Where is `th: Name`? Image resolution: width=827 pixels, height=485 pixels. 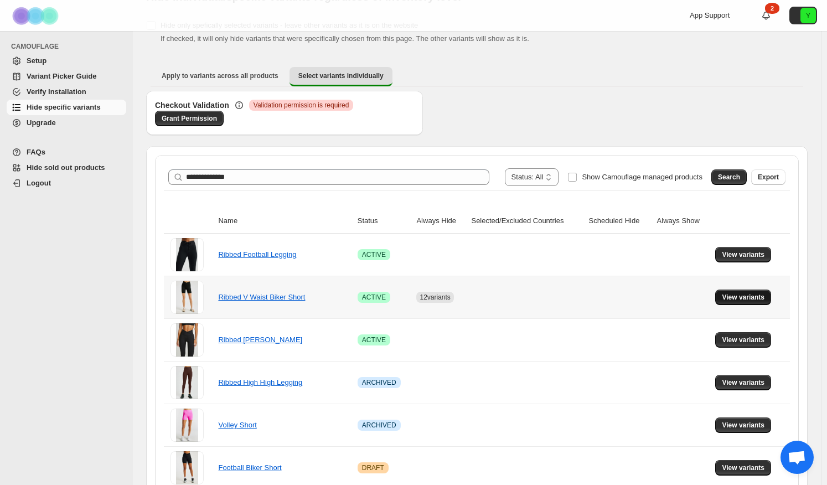 th: Name is located at coordinates (284, 221).